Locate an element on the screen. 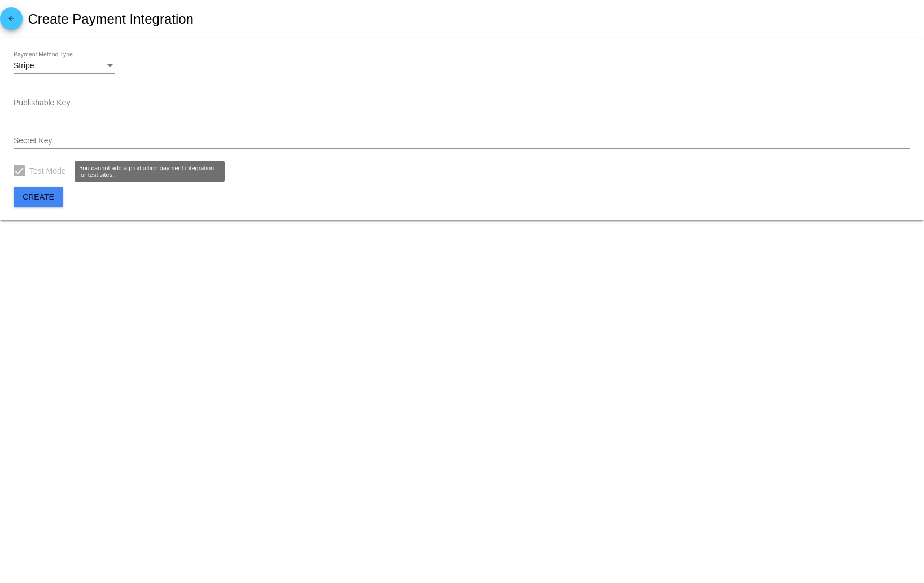 This screenshot has height=583, width=924. mat-select: Payment Method Type is located at coordinates (64, 66).